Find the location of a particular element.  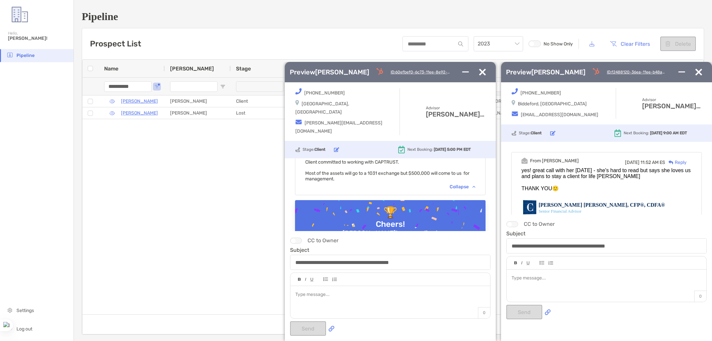

img: pipeline icon is located at coordinates (10, 55).